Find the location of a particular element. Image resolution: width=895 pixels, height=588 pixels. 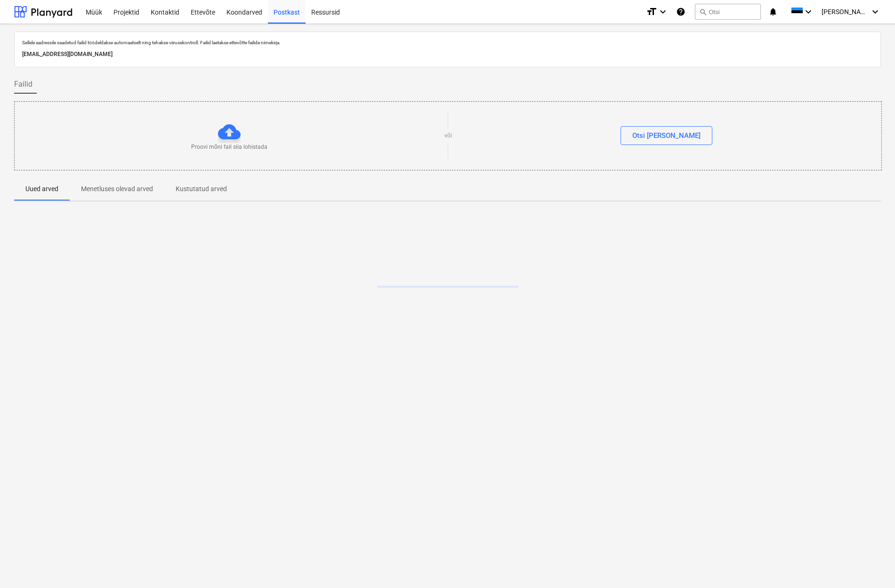

p: Menetluses olevad arved is located at coordinates (116, 189).